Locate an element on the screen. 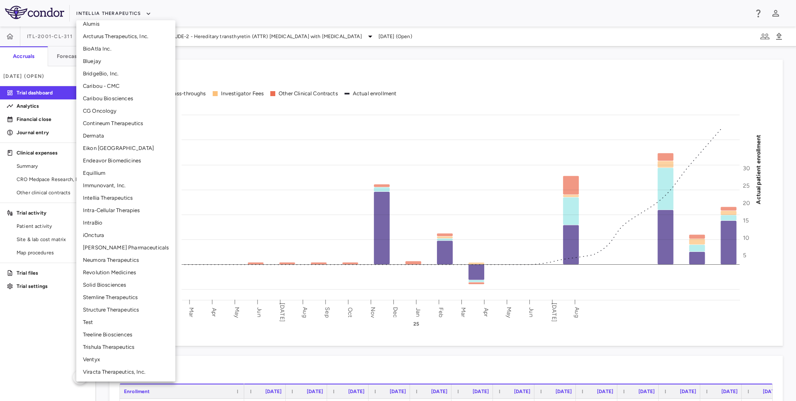 This screenshot has height=401, width=796. li: Neumora Therapeutics is located at coordinates (126, 260).